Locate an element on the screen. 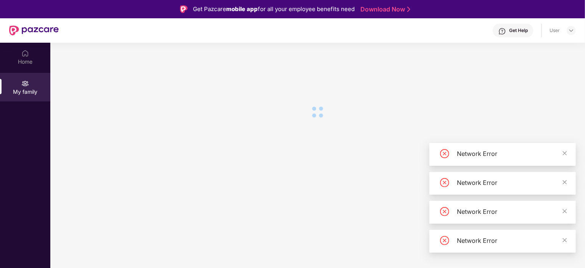 The width and height of the screenshot is (585, 268). div: User is located at coordinates (555, 31).